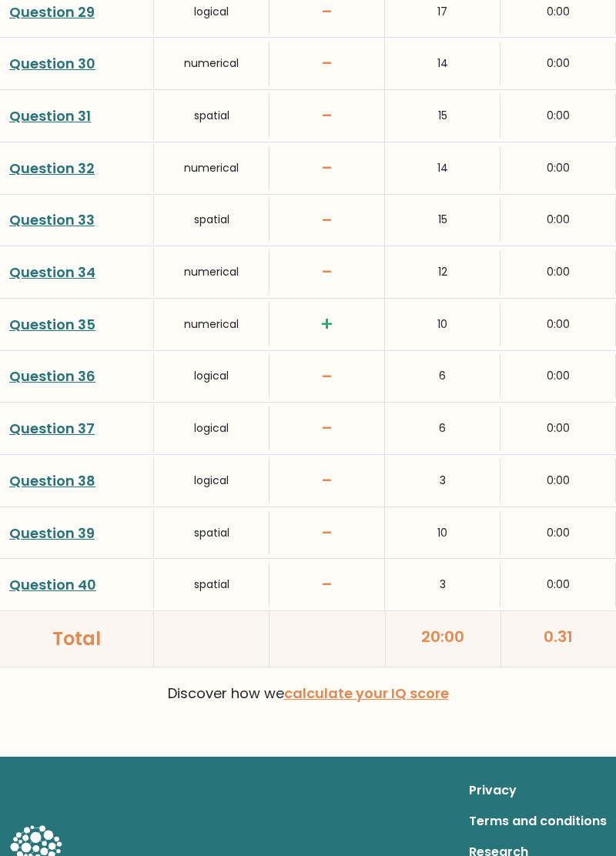 The image size is (616, 856). Describe the element at coordinates (52, 220) in the screenshot. I see `a: Question 33` at that location.